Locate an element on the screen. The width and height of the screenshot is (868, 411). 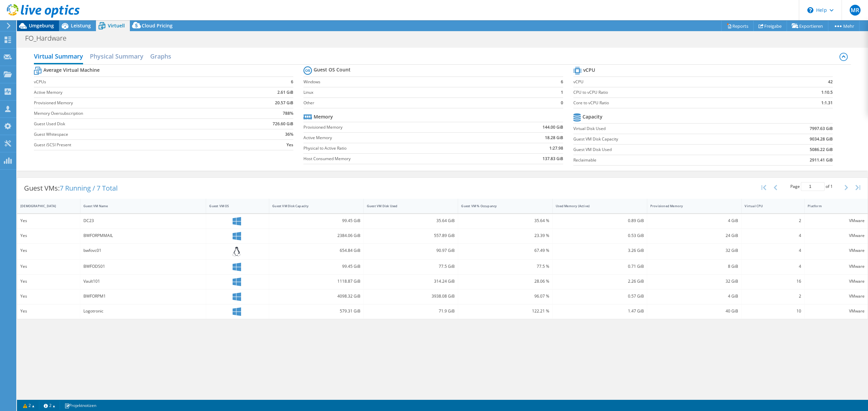
b: Capacity is located at coordinates (592, 117).